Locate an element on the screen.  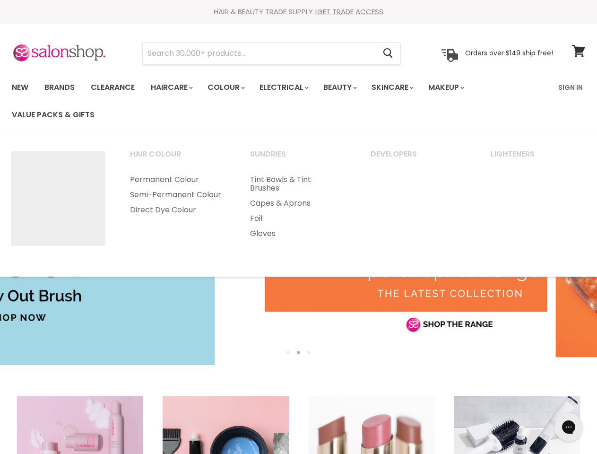
a: Affinage is located at coordinates (330, 286).